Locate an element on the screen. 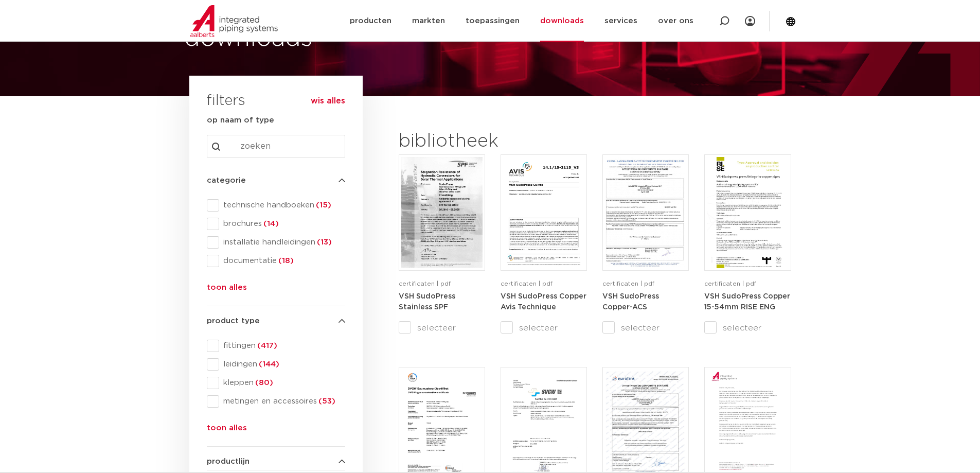 This screenshot has width=980, height=473. span: (80) is located at coordinates (263, 382).